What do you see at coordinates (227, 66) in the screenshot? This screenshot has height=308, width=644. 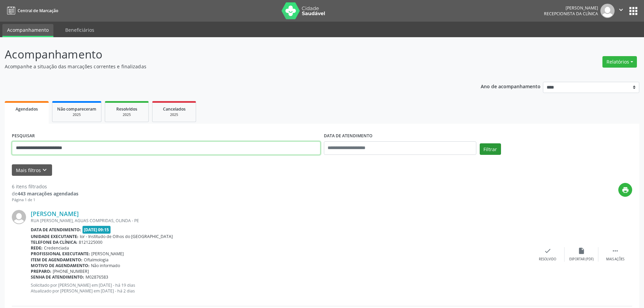 I see `p: Acompanhe a situação das marcações correntes e finalizadas` at bounding box center [227, 66].